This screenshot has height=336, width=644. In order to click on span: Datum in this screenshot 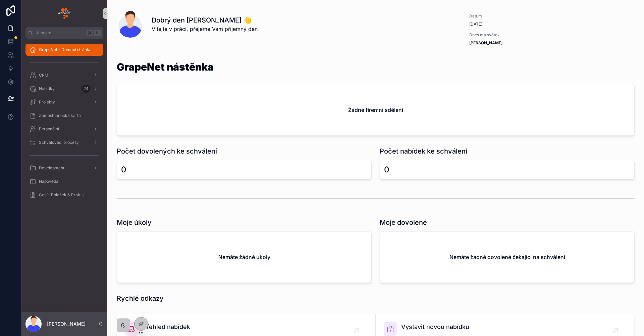, I will do `click(504, 16)`.